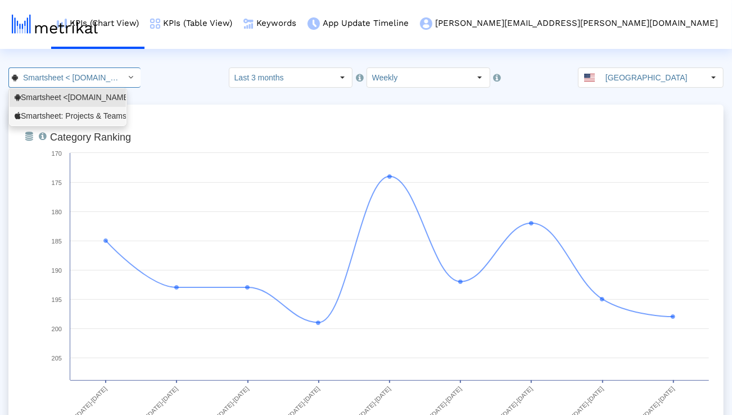 This screenshot has height=415, width=732. What do you see at coordinates (249, 24) in the screenshot?
I see `img: keywords.png` at bounding box center [249, 24].